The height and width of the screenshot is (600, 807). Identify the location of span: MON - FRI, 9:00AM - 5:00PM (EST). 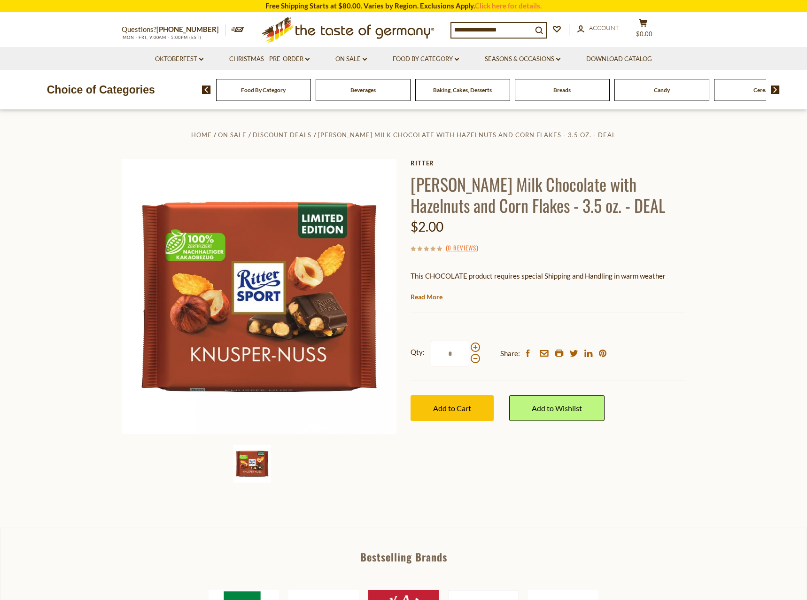
(162, 37).